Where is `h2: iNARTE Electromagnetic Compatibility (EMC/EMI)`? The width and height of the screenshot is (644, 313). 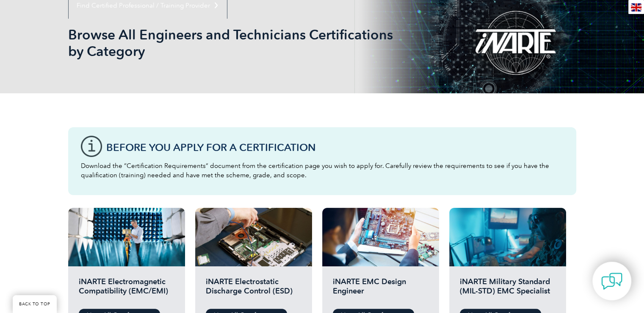
h2: iNARTE Electromagnetic Compatibility (EMC/EMI) is located at coordinates (127, 290).